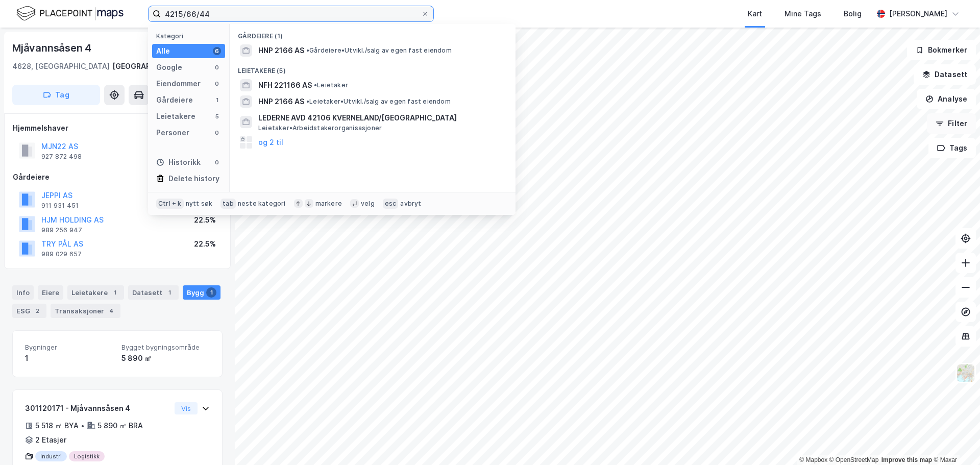  I want to click on img: Z, so click(965, 372).